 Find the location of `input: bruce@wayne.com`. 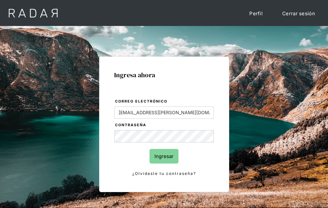

input: bruce@wayne.com is located at coordinates (164, 113).